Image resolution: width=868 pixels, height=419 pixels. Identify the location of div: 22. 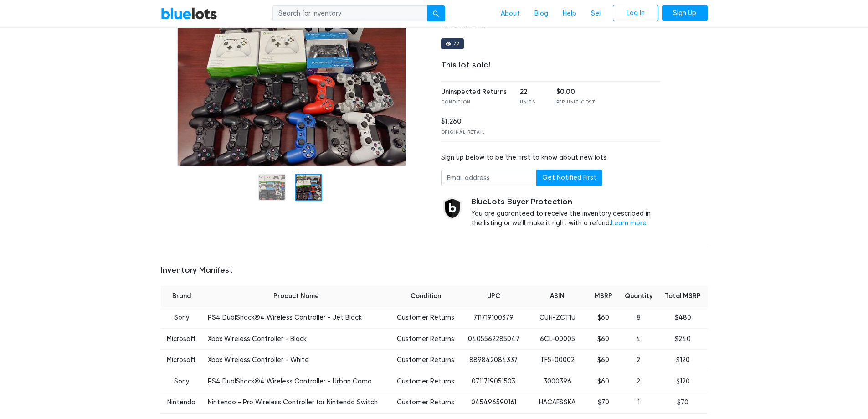
(532, 92).